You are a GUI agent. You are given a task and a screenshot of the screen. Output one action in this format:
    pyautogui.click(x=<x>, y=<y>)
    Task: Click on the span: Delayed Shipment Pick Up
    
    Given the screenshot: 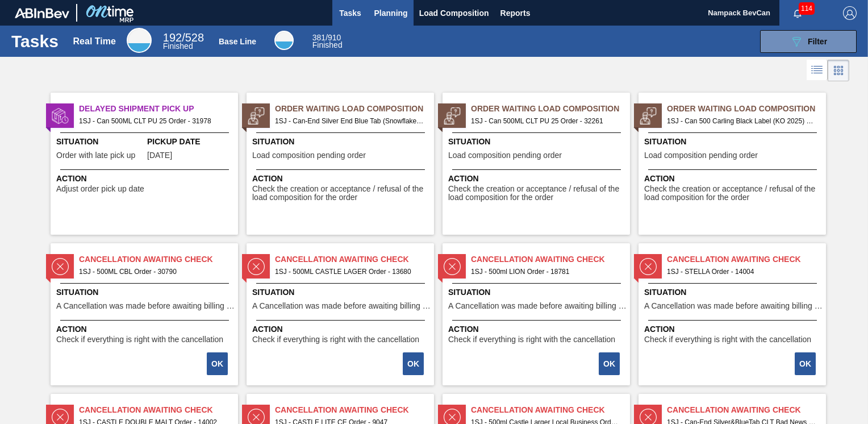 What is the action you would take?
    pyautogui.click(x=158, y=108)
    